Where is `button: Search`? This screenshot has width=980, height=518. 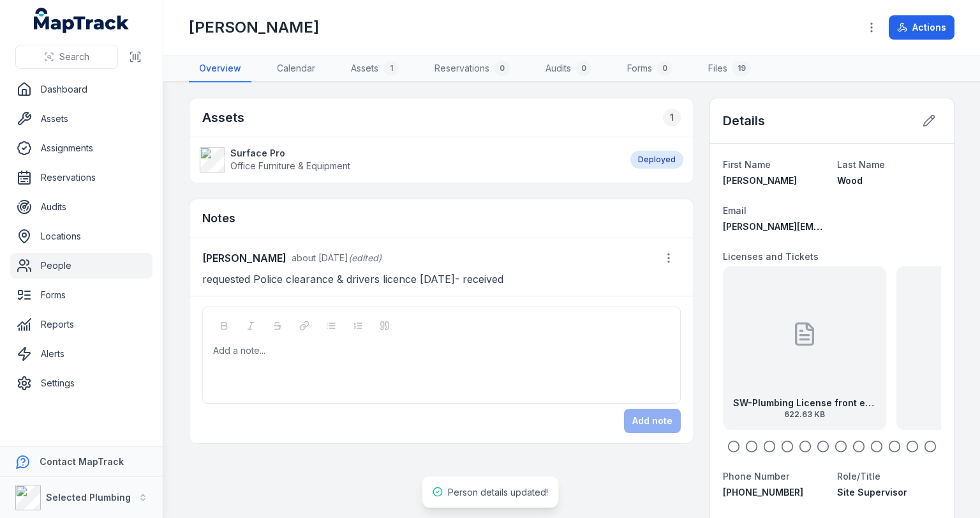
button: Search is located at coordinates (67, 56).